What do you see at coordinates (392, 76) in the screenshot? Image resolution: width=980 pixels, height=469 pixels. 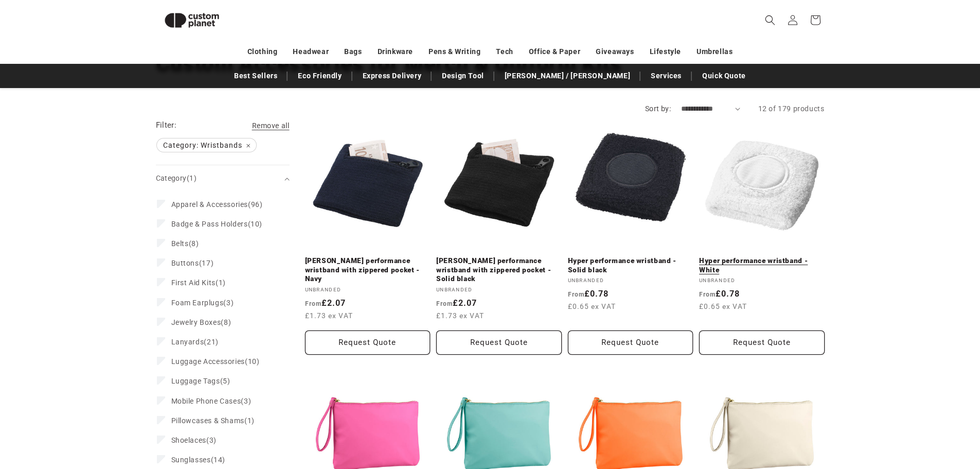 I see `a: Express Delivery` at bounding box center [392, 76].